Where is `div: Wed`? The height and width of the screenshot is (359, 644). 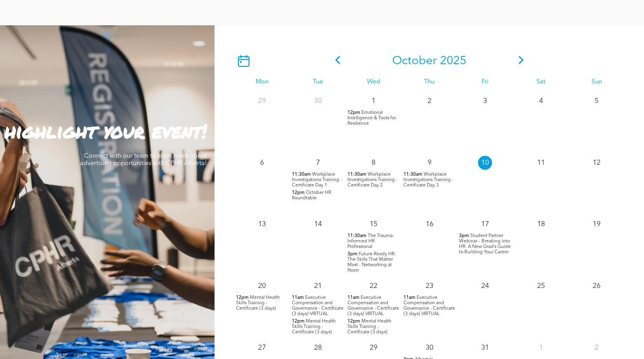
div: Wed is located at coordinates (373, 82).